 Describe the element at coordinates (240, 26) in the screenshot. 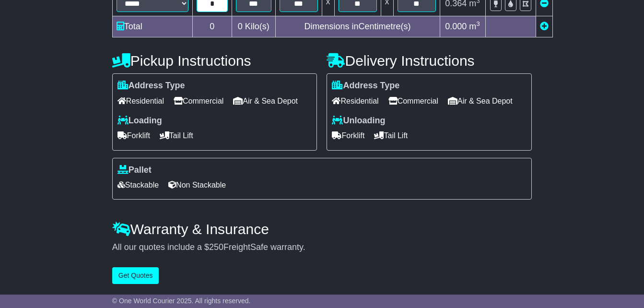

I see `span: 0` at that location.